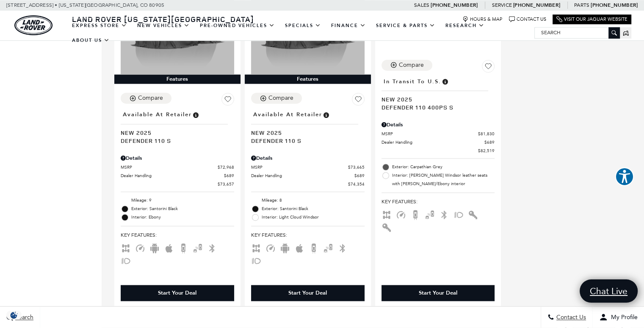 This screenshot has height=328, width=644. Describe the element at coordinates (609, 291) in the screenshot. I see `span: Chat Live` at that location.